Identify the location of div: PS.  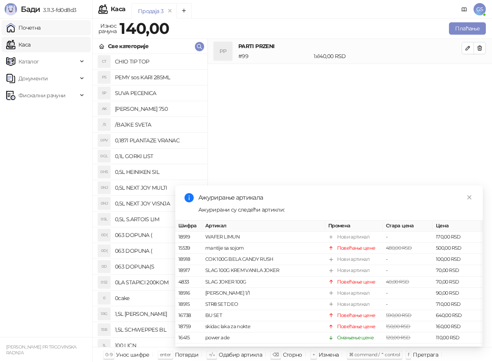
(104, 77).